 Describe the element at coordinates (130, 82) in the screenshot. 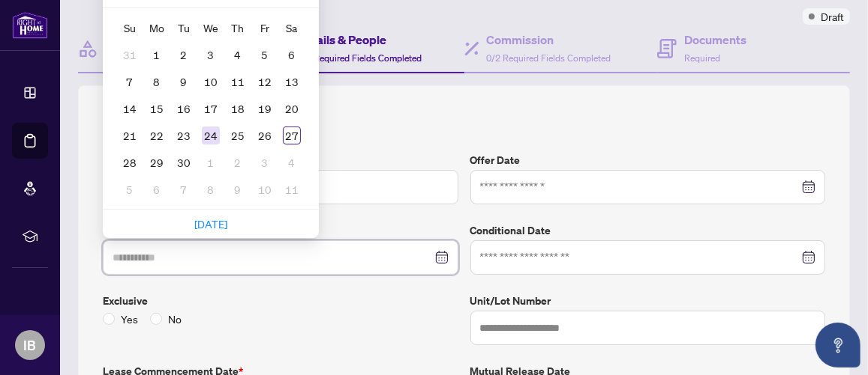

I see `td: 2025-09-07` at that location.